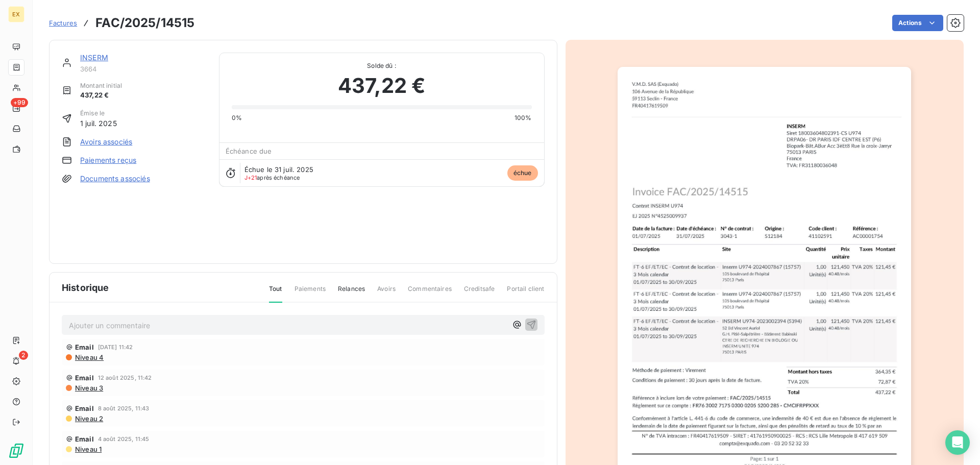 The width and height of the screenshot is (980, 465). What do you see at coordinates (115, 178) in the screenshot?
I see `a: Documents associés` at bounding box center [115, 178].